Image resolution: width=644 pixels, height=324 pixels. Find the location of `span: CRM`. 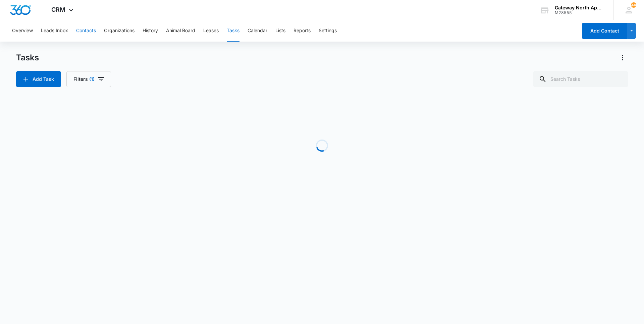

span: CRM is located at coordinates (58, 10).